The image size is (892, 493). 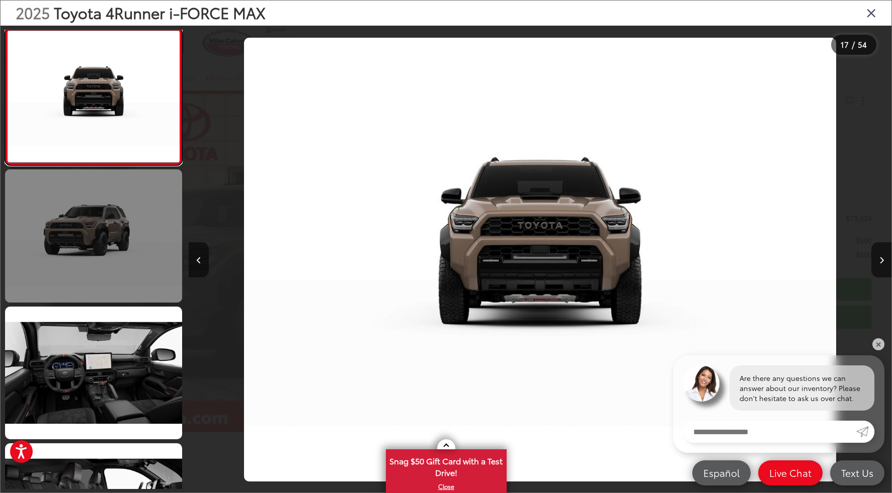 What do you see at coordinates (159, 12) in the screenshot?
I see `span: Toyota 4Runner i-FORCE MAX` at bounding box center [159, 12].